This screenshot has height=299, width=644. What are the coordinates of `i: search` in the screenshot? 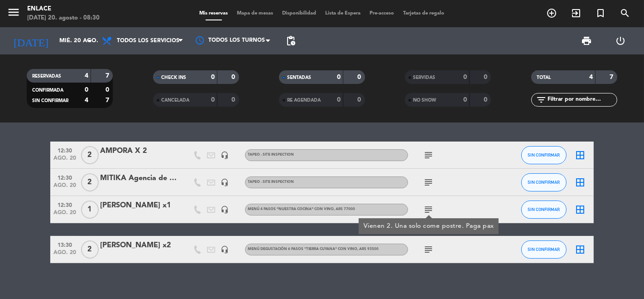 It's located at (625, 13).